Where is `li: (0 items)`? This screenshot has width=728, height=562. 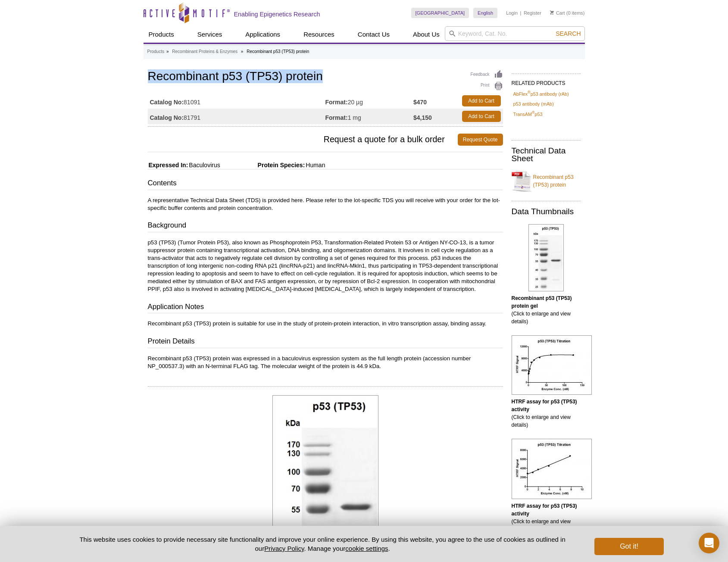
li: (0 items) is located at coordinates (567, 13).